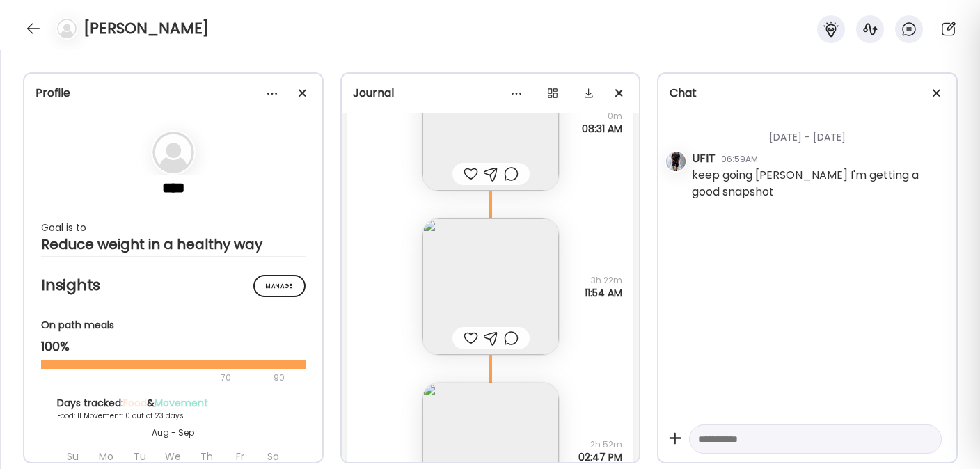 The height and width of the screenshot is (469, 980). Describe the element at coordinates (739, 159) in the screenshot. I see `div: 06:59AM` at that location.